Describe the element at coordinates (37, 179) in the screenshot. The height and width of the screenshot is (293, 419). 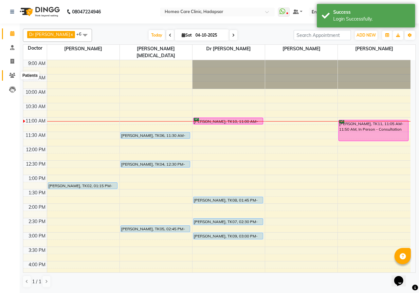
I see `div: 1:00 PM` at that location.